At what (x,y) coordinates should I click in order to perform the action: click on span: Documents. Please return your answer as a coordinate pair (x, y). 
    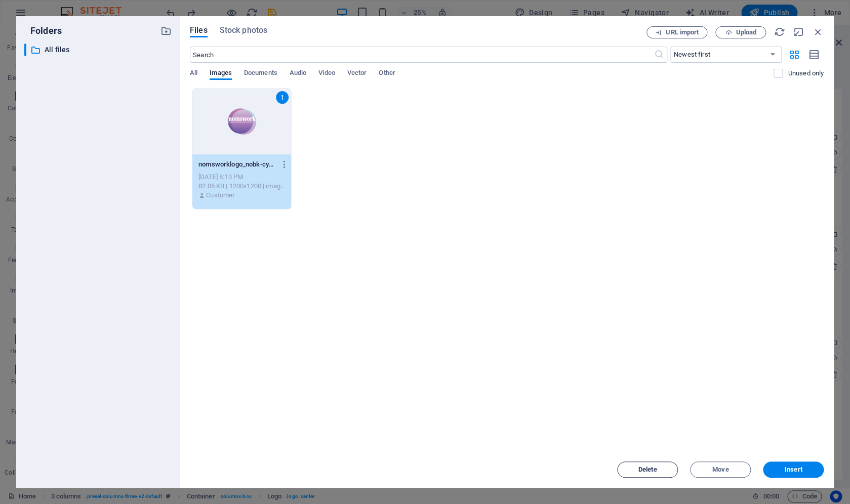
    Looking at the image, I should click on (261, 74).